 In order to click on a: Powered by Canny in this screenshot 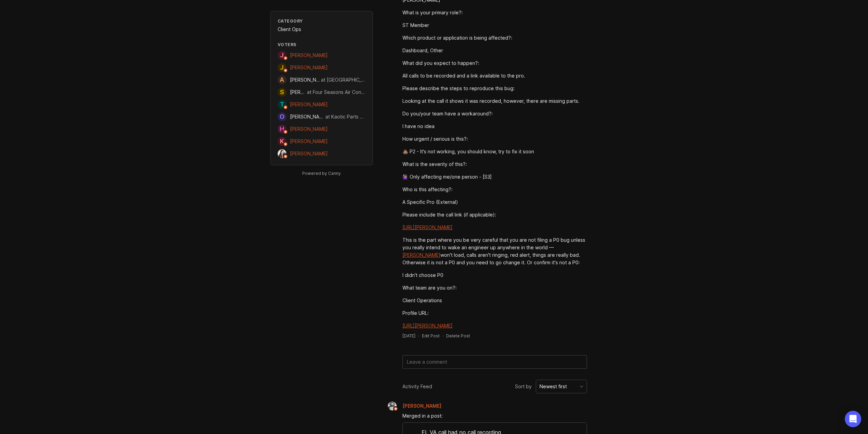, I will do `click(321, 173)`.